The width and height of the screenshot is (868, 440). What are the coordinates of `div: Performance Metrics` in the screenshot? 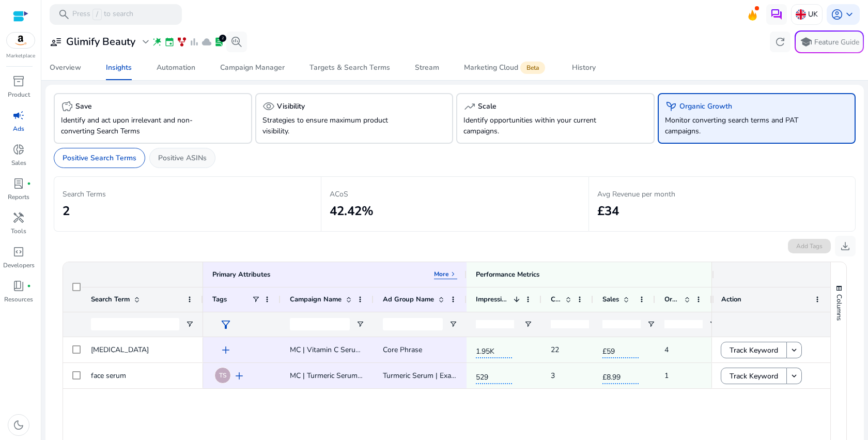 It's located at (508, 274).